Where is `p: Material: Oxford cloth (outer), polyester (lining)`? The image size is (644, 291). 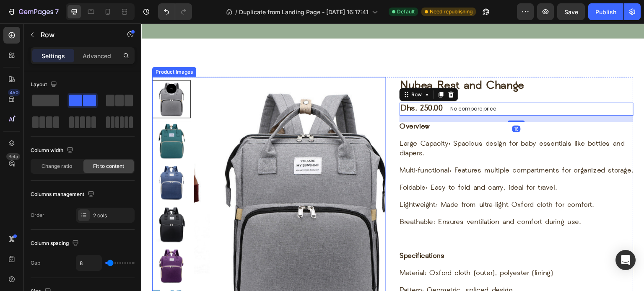 p: Material: Oxford cloth (outer), polyester (lining) is located at coordinates (375, 250).